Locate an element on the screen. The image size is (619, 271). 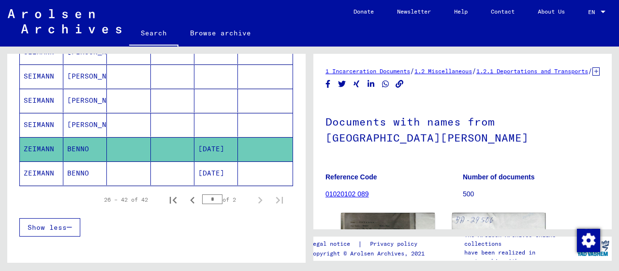
a: Search is located at coordinates (154, 34).